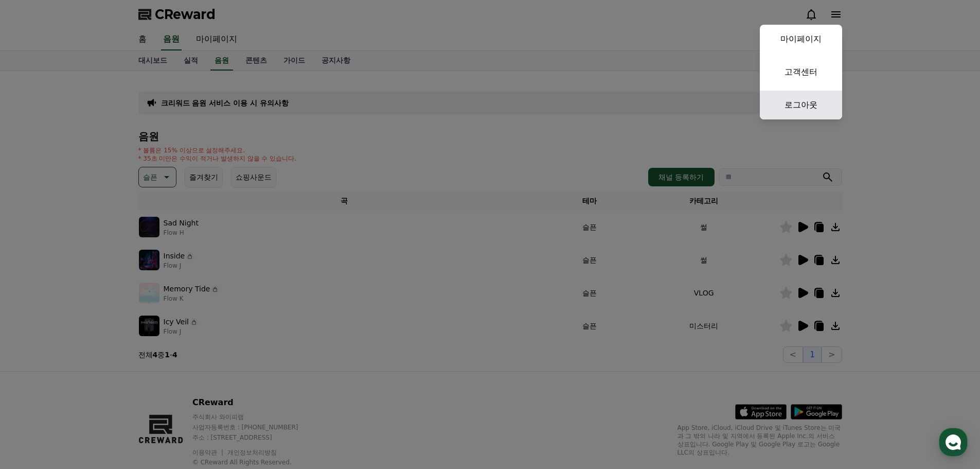  Describe the element at coordinates (801, 105) in the screenshot. I see `a: 로그아웃` at that location.